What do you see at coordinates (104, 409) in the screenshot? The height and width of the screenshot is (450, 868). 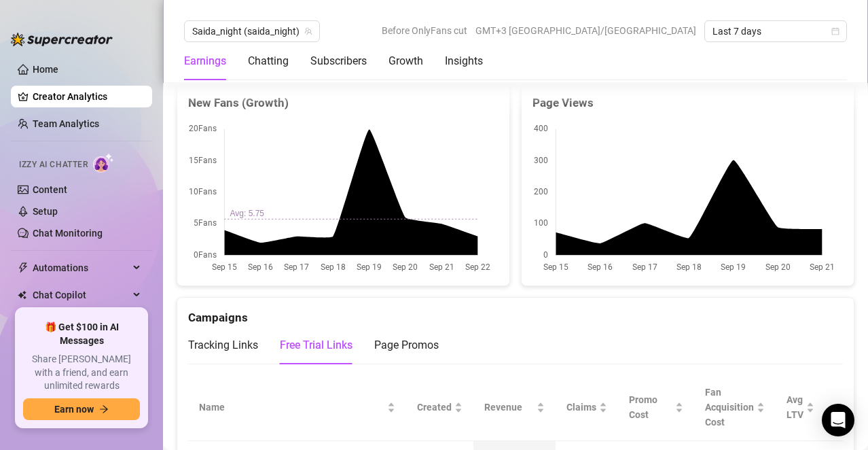 I see `span: arrow-right` at bounding box center [104, 409].